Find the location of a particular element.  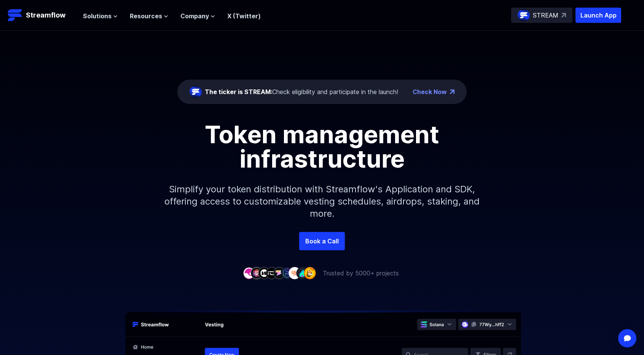

div: Open Intercom Messenger is located at coordinates (627, 338).